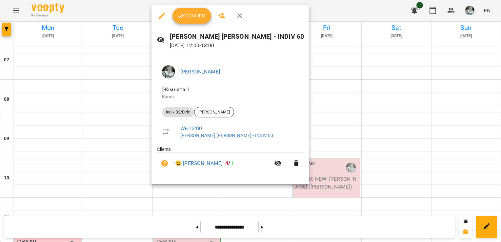 Image resolution: width=501 pixels, height=242 pixels. What do you see at coordinates (178, 112) in the screenshot?
I see `span: Indiv B2/Dele` at bounding box center [178, 112].